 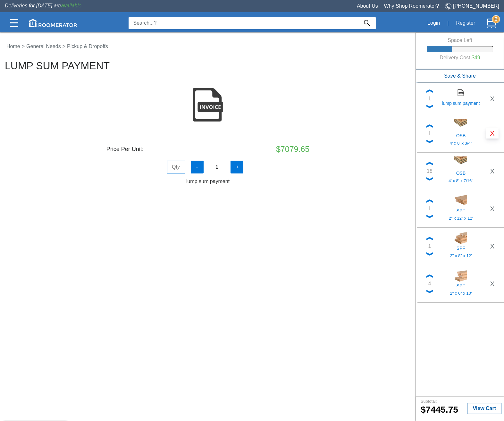 I want to click on img: Categories.svg, so click(x=14, y=23).